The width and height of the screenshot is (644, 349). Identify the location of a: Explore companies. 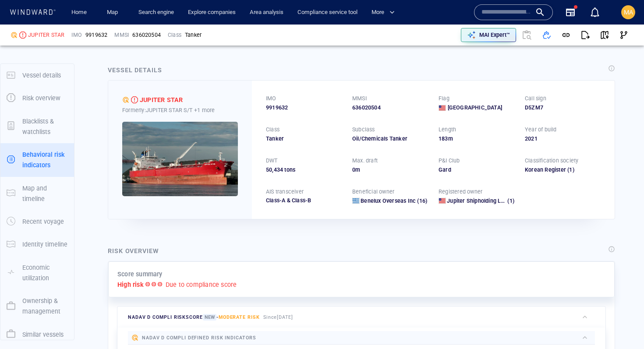
(212, 13).